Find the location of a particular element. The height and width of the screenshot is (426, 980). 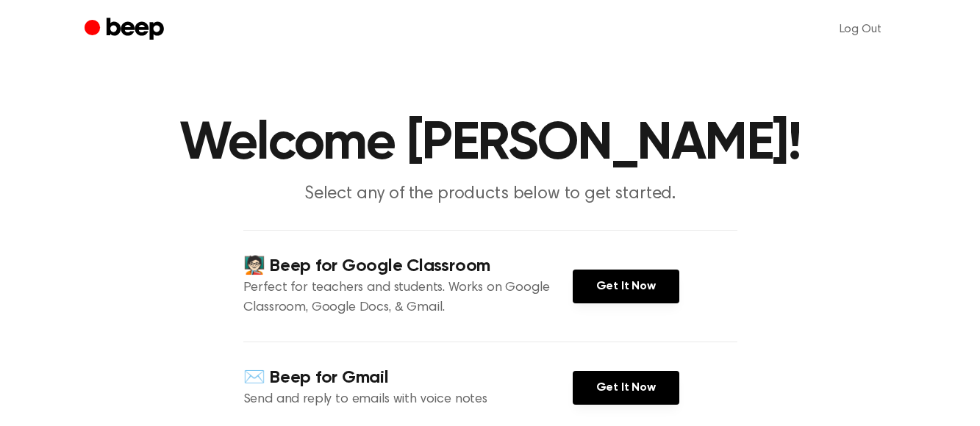

h4: ✉️ Beep for Gmail is located at coordinates (408, 378).